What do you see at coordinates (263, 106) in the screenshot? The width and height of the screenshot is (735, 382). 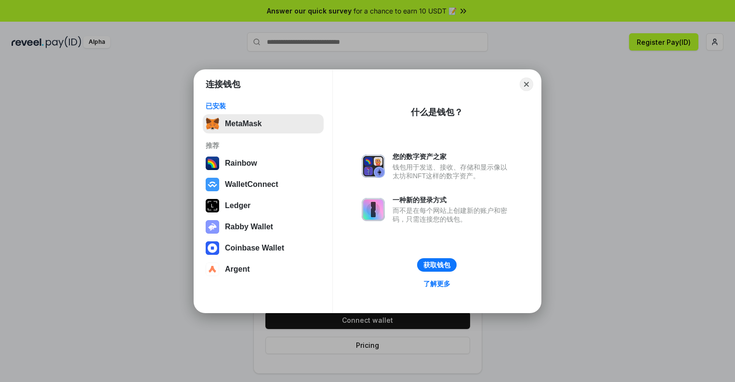 I see `div: 已安装` at bounding box center [263, 106].